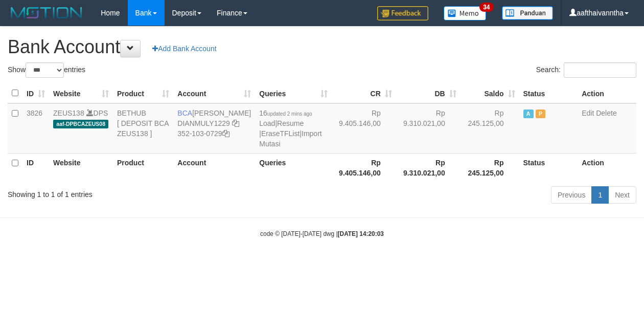  What do you see at coordinates (402, 13) in the screenshot?
I see `img: Feedback.jpg` at bounding box center [402, 13].